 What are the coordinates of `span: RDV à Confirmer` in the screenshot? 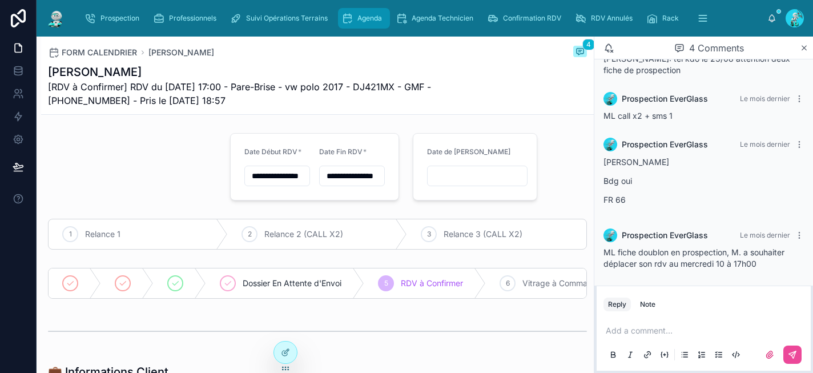 It's located at (432, 283).